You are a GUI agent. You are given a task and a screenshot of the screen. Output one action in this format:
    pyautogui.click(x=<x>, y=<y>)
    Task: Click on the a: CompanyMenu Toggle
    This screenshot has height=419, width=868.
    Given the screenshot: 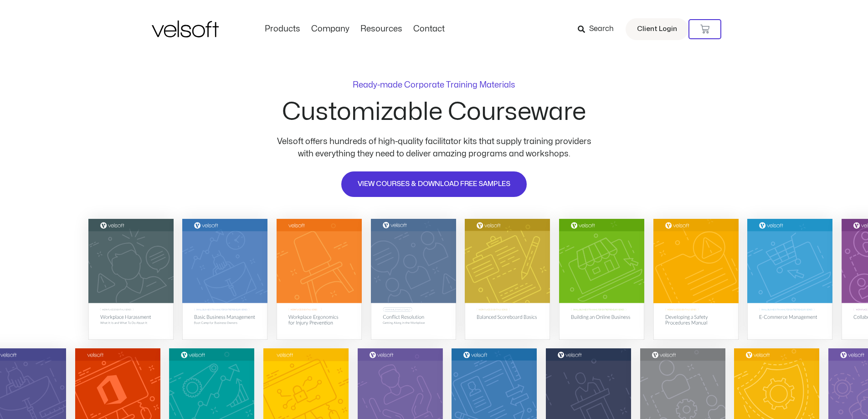 What is the action you would take?
    pyautogui.click(x=331, y=29)
    